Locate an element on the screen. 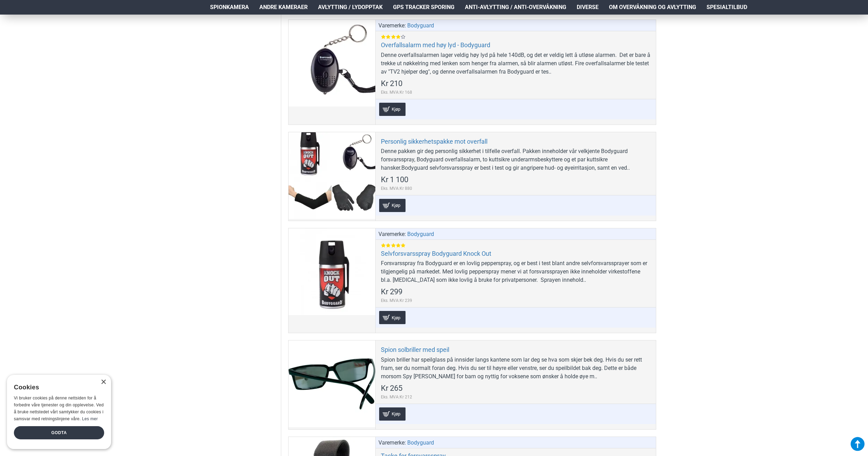  span: GPS Tracker Sporing is located at coordinates (424, 7).